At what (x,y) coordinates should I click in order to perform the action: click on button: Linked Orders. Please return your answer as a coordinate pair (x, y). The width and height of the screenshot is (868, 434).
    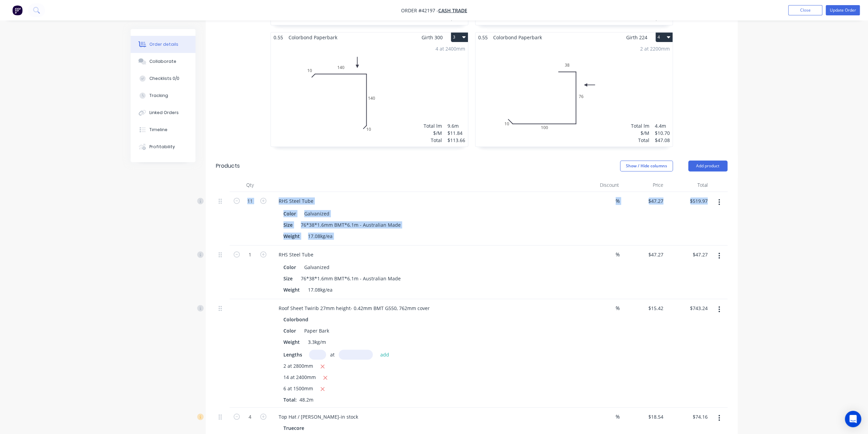
    Looking at the image, I should click on (163, 113).